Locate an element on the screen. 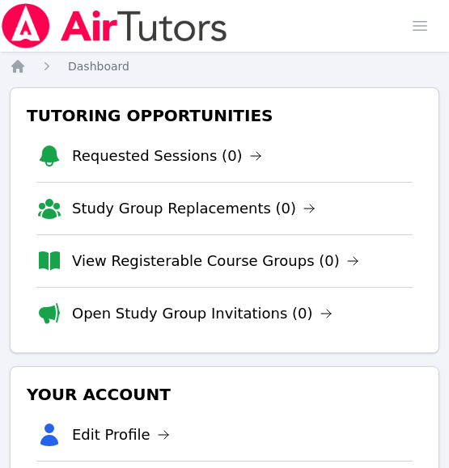 This screenshot has height=468, width=449. a: Study Group Replacements (0) is located at coordinates (193, 209).